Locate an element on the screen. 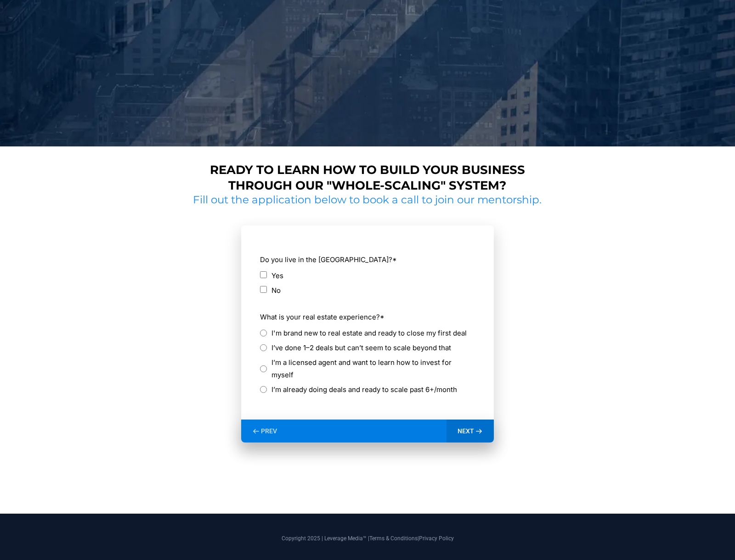 Image resolution: width=735 pixels, height=560 pixels. h2: Fill out the application below to book a call to join our mentorship. is located at coordinates (367, 200).